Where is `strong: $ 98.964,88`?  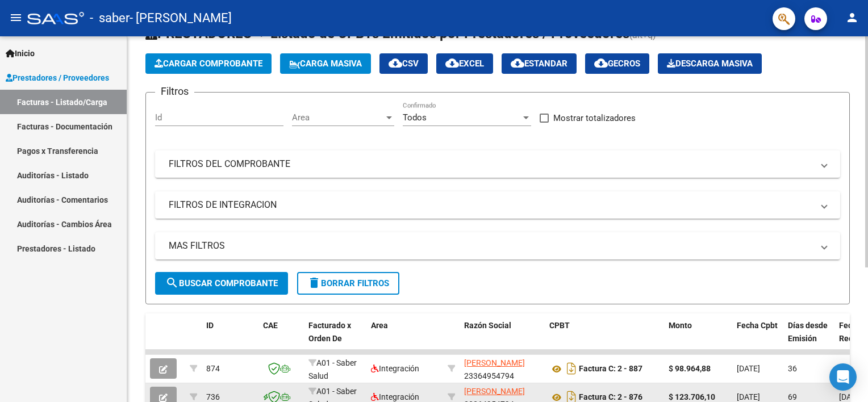
strong: $ 98.964,88 is located at coordinates (690, 368).